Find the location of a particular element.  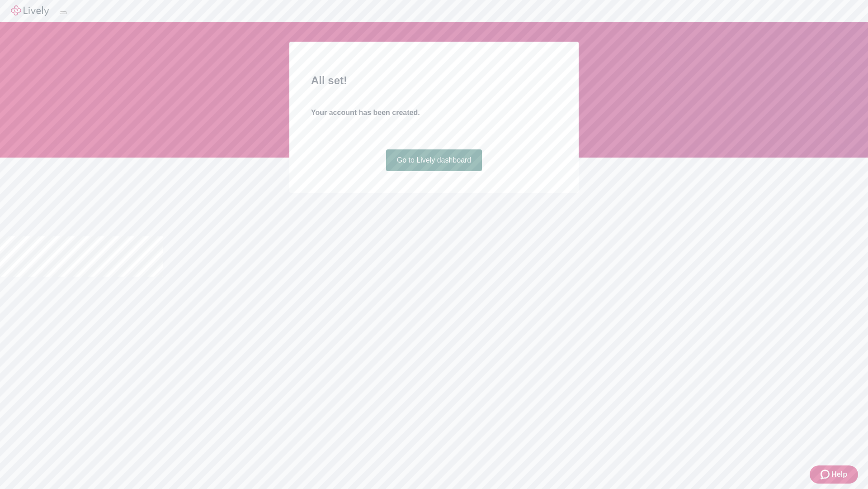

h4: Your account has been created. is located at coordinates (434, 113).